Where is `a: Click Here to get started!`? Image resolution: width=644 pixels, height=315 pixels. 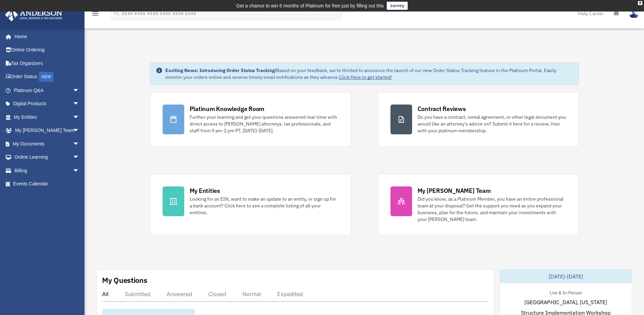
a: Click Here to get started! is located at coordinates (365, 77).